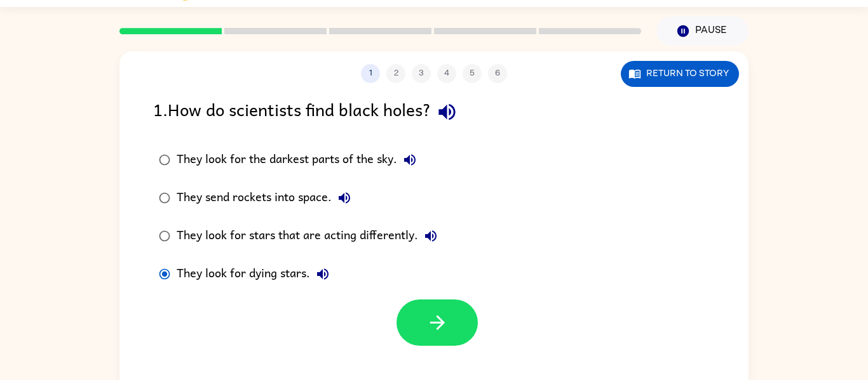 The width and height of the screenshot is (868, 380). Describe the element at coordinates (434, 111) in the screenshot. I see `div: 1 . How do scientists find black holes?` at that location.